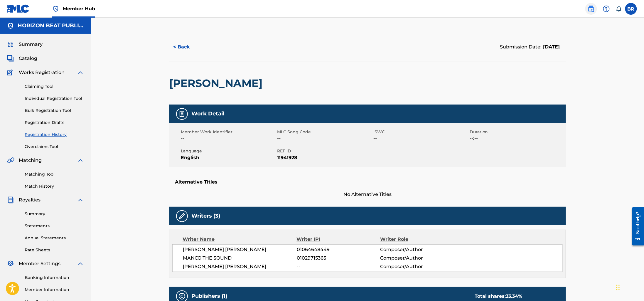 The image size is (644, 301). I want to click on a: Match History, so click(54, 186).